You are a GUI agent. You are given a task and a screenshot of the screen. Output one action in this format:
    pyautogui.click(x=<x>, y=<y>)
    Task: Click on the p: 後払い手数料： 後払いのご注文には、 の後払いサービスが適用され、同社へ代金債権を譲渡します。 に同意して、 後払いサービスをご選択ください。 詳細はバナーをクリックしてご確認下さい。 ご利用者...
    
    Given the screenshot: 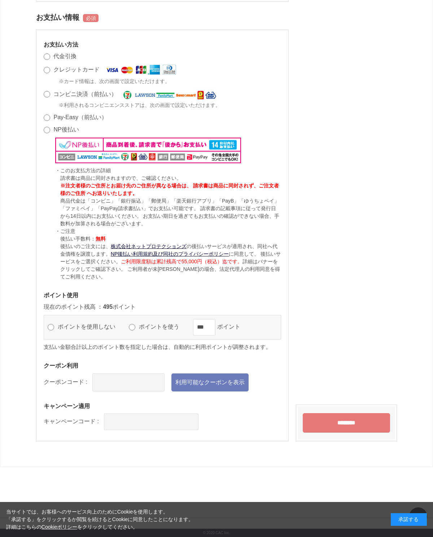 What is the action you would take?
    pyautogui.click(x=171, y=258)
    